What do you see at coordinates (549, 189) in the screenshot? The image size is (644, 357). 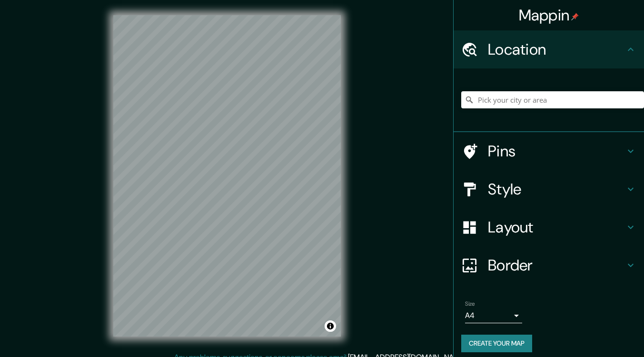 I see `div: Style` at bounding box center [549, 189].